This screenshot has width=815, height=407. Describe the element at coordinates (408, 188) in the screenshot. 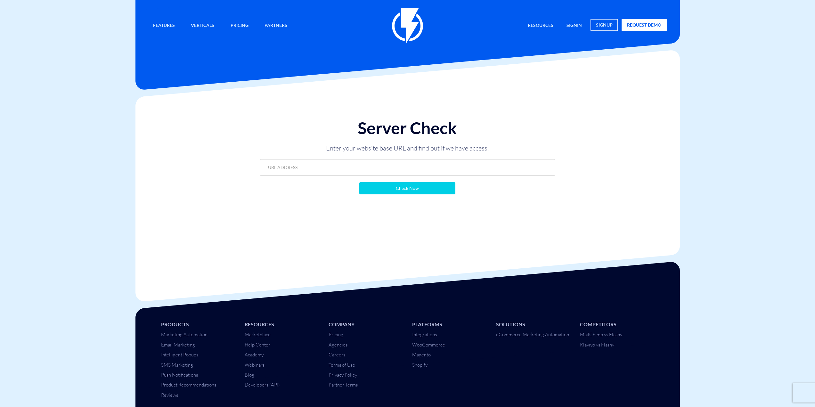

I see `input: Check Now` at that location.